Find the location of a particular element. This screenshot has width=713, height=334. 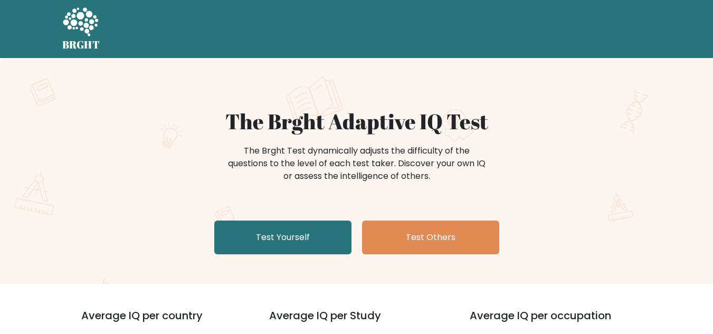

a: Test Yourself is located at coordinates (283, 238).